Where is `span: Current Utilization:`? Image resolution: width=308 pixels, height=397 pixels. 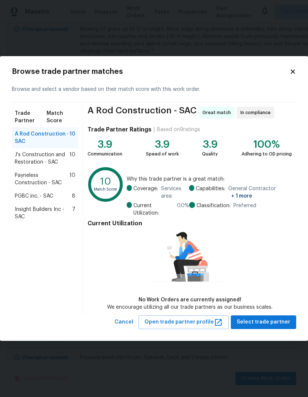
span: Current Utilization: is located at coordinates (154, 209).